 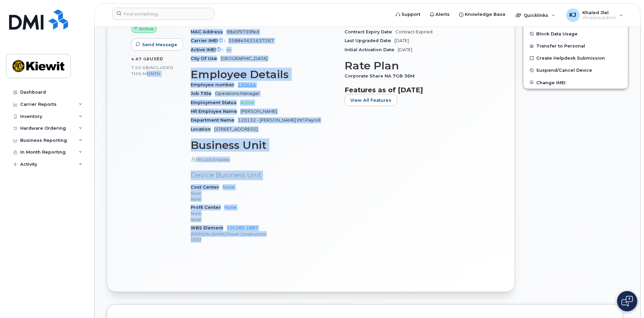 I want to click on span: Wireless Admin, so click(x=599, y=18).